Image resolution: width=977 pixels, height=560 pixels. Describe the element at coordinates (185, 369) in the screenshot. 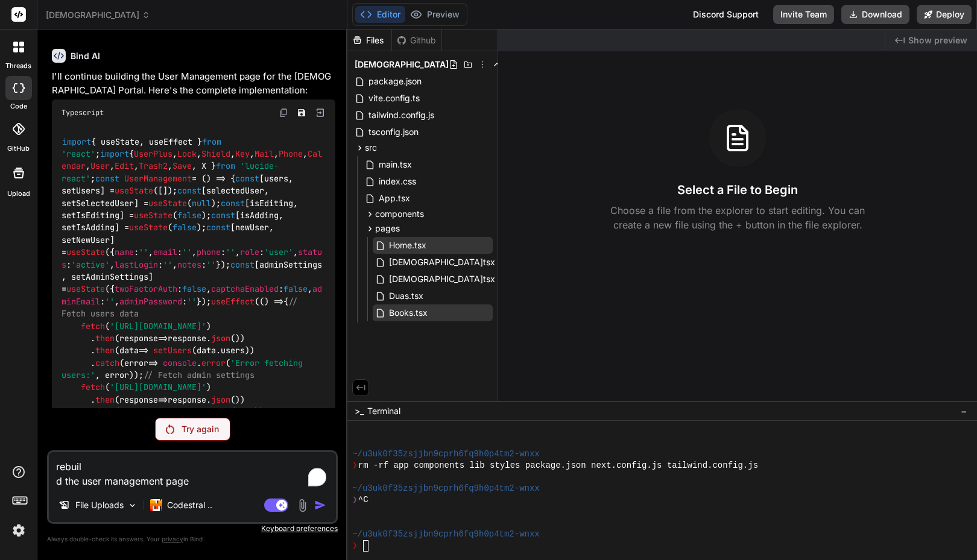

I see `span: 'Error fetching users:'` at that location.